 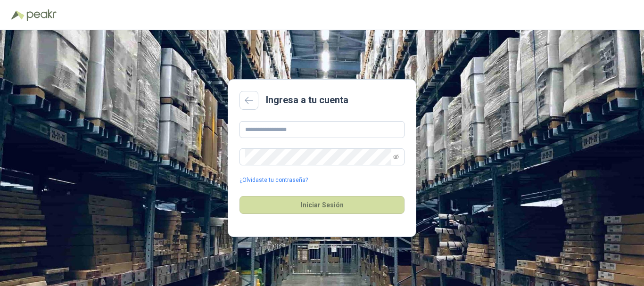 I want to click on span: eye-invisible, so click(x=396, y=157).